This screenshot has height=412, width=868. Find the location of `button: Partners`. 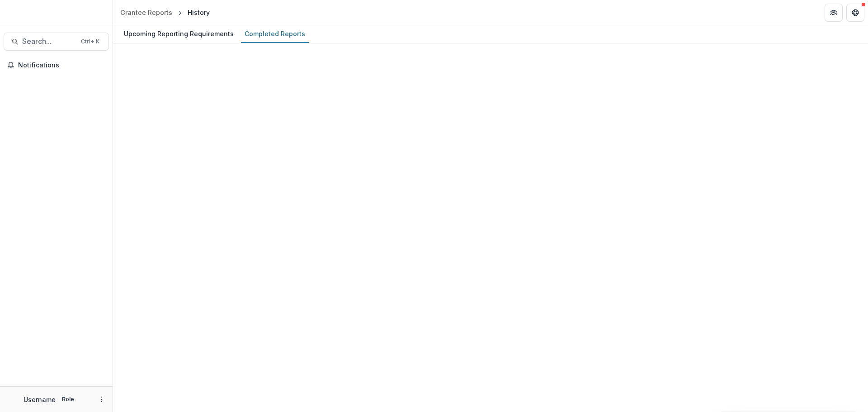

button: Partners is located at coordinates (834, 13).